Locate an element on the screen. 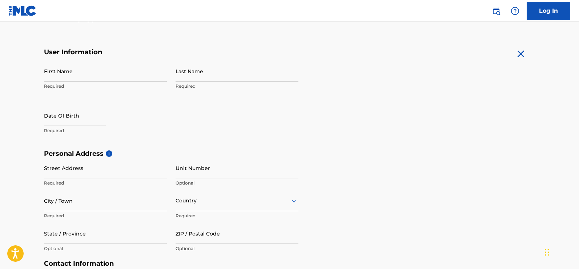 The image size is (579, 269). div: Drag is located at coordinates (547, 252).